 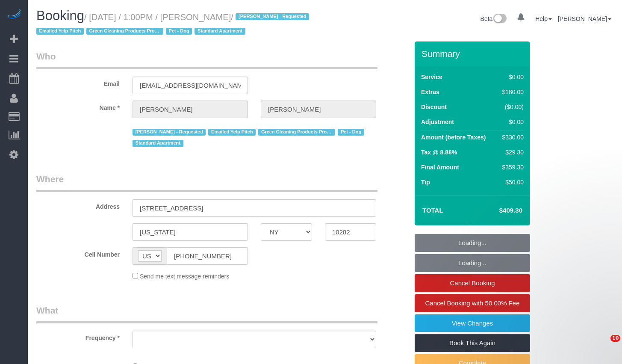 I want to click on legend: Who, so click(x=207, y=59).